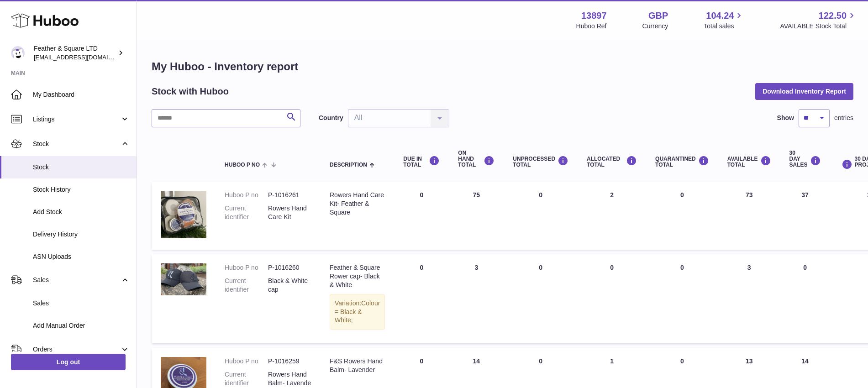 The image size is (868, 388). What do you see at coordinates (476, 159) in the screenshot?
I see `div: ON HAND Total` at bounding box center [476, 159].